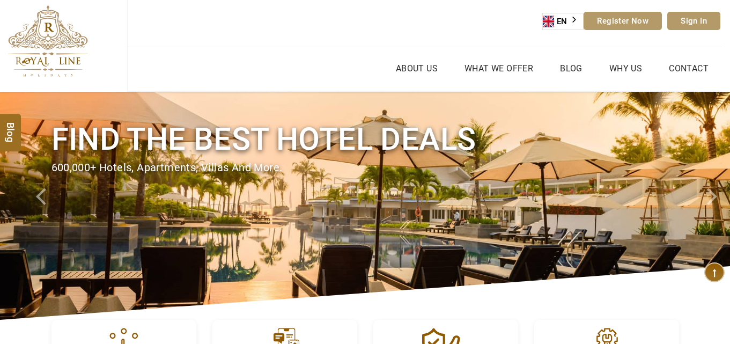 The image size is (730, 344). I want to click on aside: Language selected: English, so click(564, 21).